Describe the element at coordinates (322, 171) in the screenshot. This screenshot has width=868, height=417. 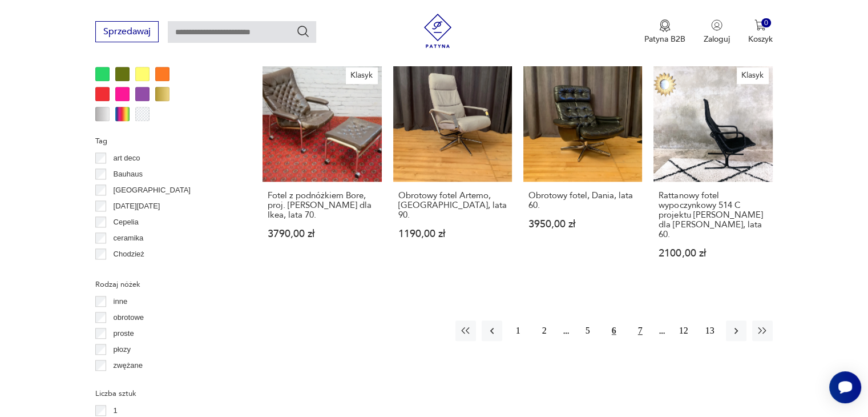
I see `a: KlasykFotel z podnóżkiem Bore, proj. Noboru Nakamura dla Ikea, lata 70.Fotel z podnóżkiem Bore, p...` at that location.